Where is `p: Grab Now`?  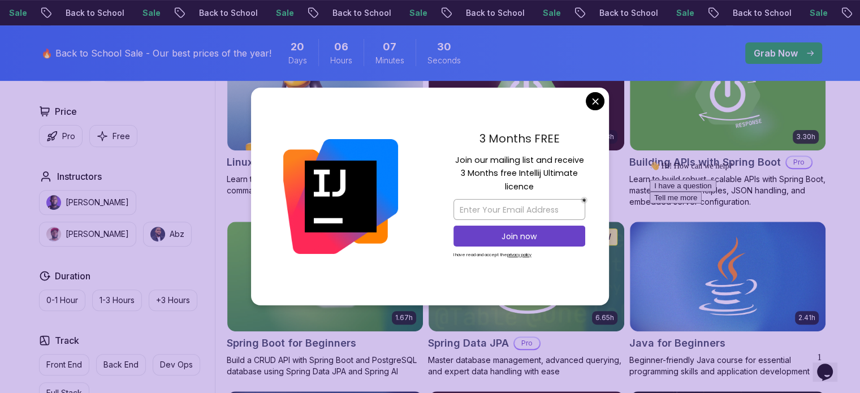
p: Grab Now is located at coordinates (776, 53).